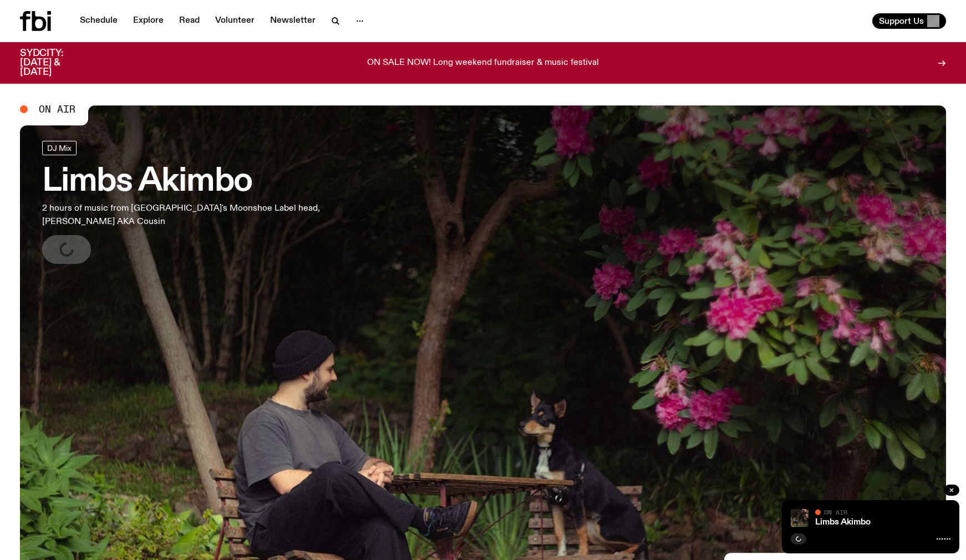 The width and height of the screenshot is (966, 560). I want to click on a: Explore, so click(148, 21).